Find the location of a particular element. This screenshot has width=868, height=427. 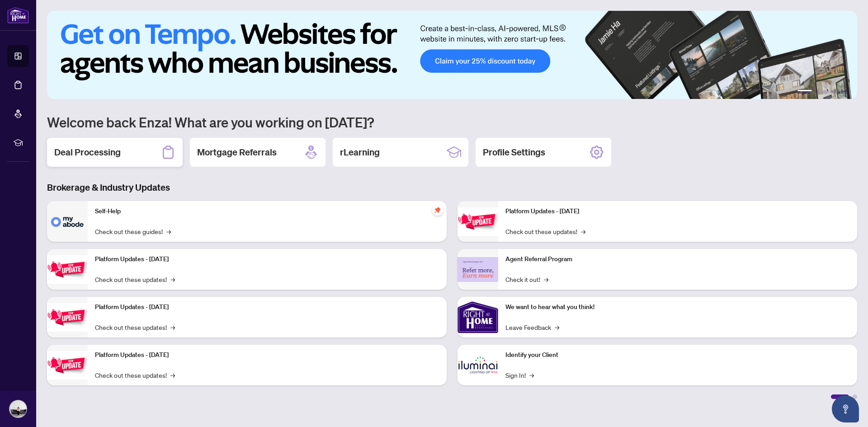

button: 5 is located at coordinates (839, 91).